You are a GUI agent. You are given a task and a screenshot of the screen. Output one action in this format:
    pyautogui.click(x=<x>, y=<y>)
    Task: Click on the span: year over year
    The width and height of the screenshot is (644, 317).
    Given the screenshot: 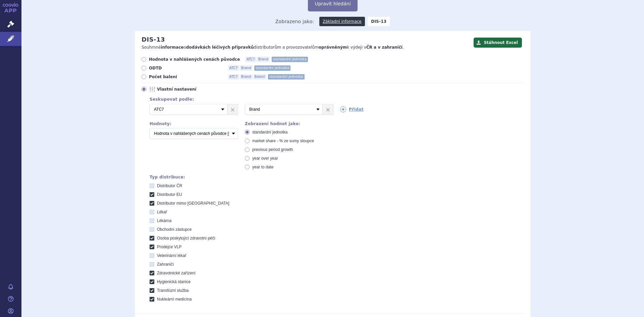 What is the action you would take?
    pyautogui.click(x=265, y=158)
    